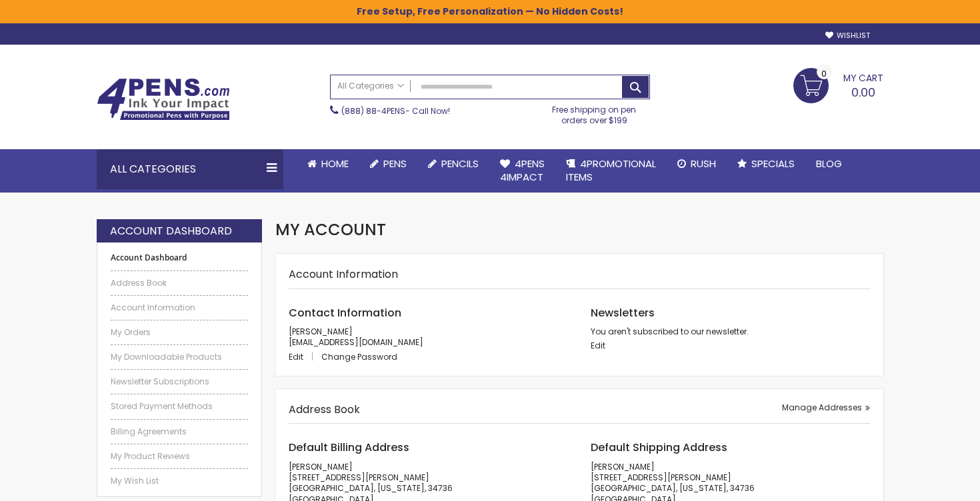 Image resolution: width=980 pixels, height=501 pixels. I want to click on a: Account Information, so click(179, 308).